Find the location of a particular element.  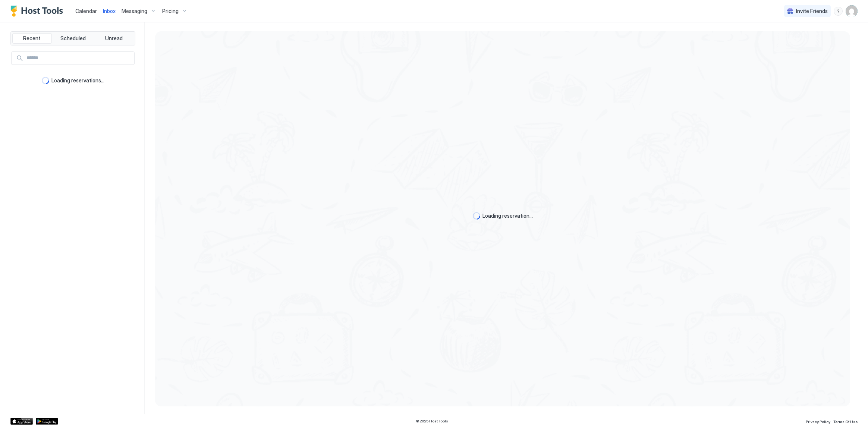

span: Pricing is located at coordinates (171, 12).